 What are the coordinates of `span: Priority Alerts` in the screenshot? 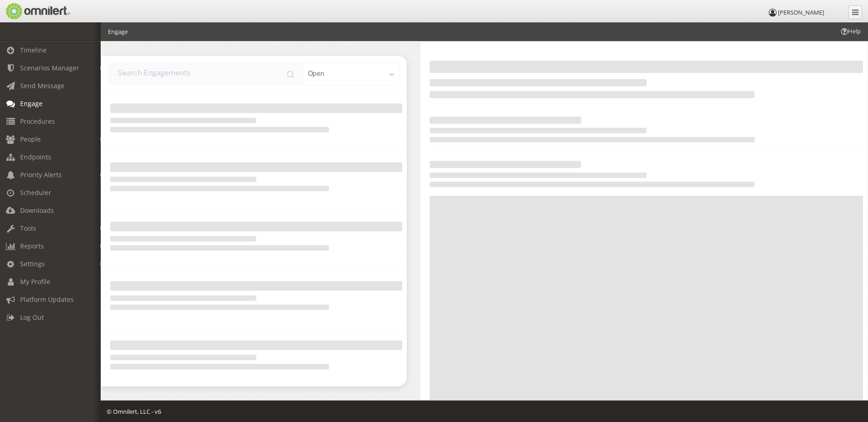 It's located at (41, 175).